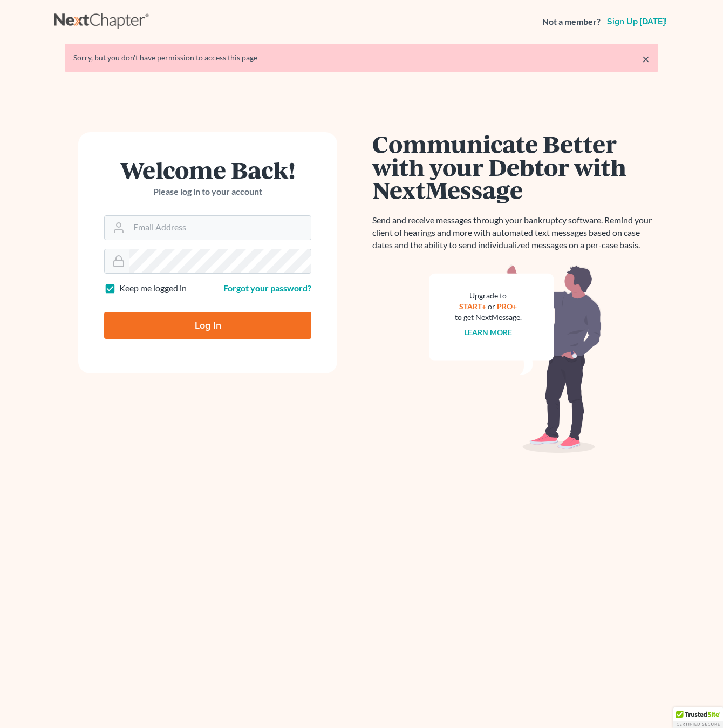 The width and height of the screenshot is (723, 728). I want to click on a: PRO+, so click(507, 306).